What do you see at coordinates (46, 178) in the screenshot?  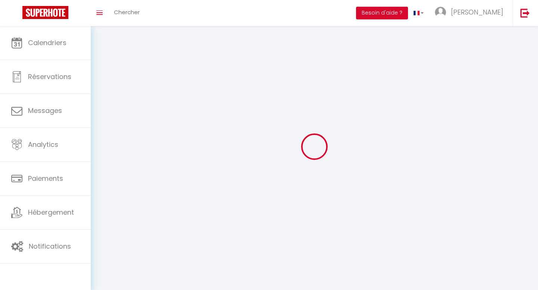 I see `span: Paiements` at bounding box center [46, 178].